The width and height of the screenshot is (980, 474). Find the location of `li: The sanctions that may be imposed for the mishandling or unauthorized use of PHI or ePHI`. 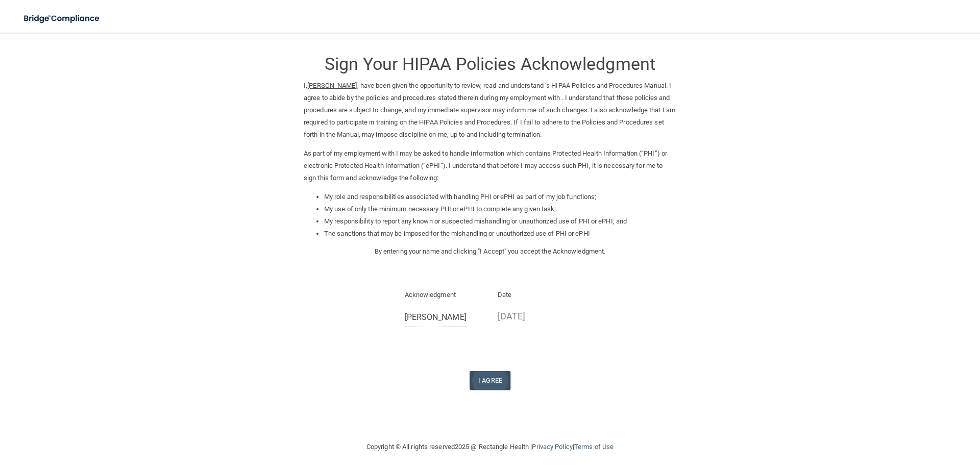

li: The sanctions that may be imposed for the mishandling or unauthorized use of PHI or ePHI is located at coordinates (500, 234).